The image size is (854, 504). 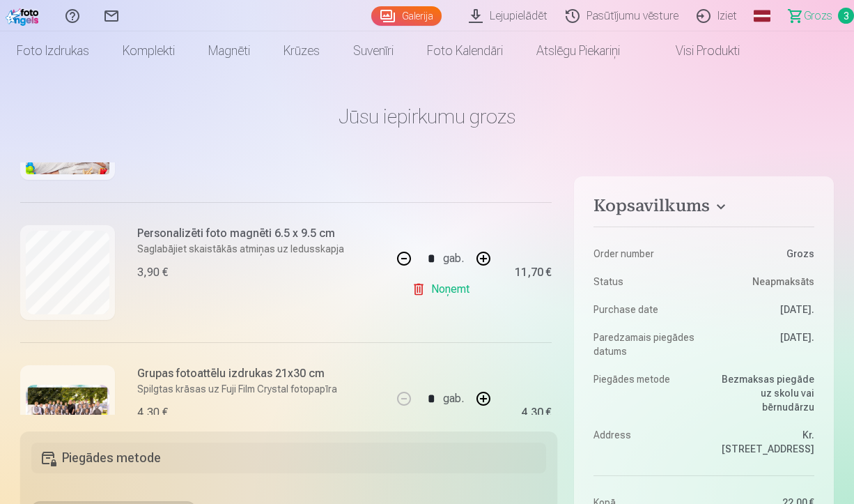 I want to click on p: Spilgtas krāsas uz Fuji Film Crystal fotopapīra, so click(x=237, y=389).